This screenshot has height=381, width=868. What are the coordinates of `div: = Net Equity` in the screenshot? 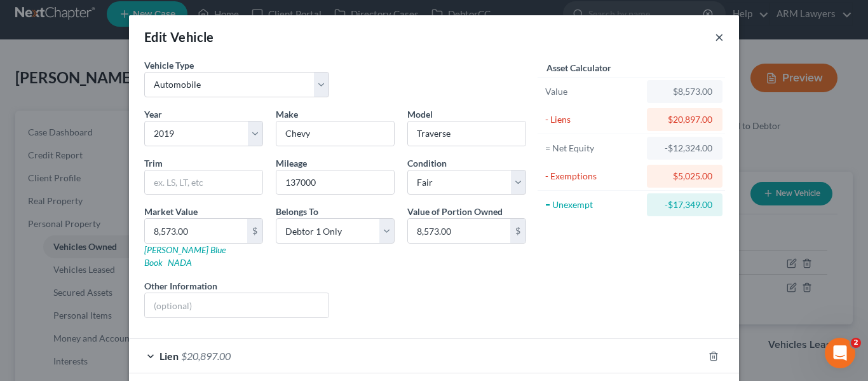 It's located at (593, 149).